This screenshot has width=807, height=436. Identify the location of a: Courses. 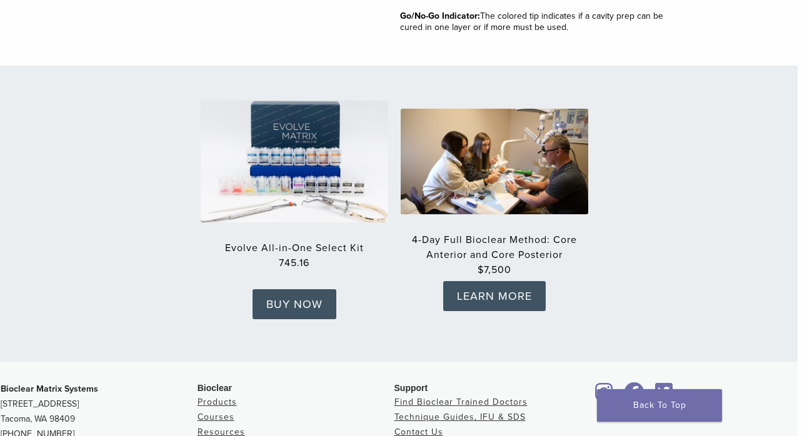
(216, 417).